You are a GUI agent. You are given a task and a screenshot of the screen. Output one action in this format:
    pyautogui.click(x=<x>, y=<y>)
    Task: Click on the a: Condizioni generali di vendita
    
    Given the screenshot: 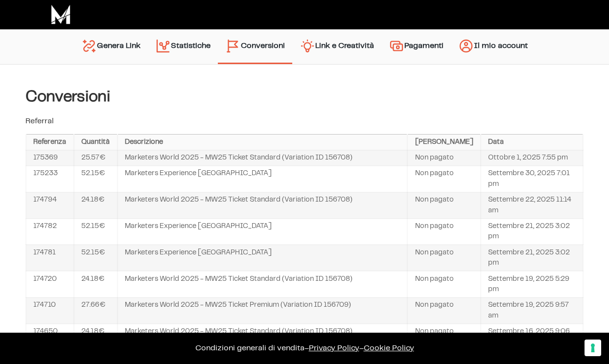 What is the action you would take?
    pyautogui.click(x=250, y=348)
    